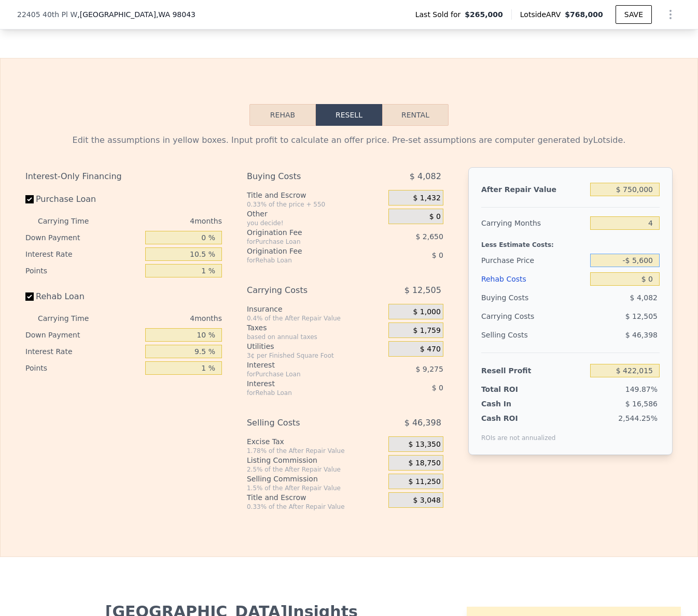  What do you see at coordinates (519, 433) in the screenshot?
I see `div: ROIs are not annualized` at bounding box center [519, 433].